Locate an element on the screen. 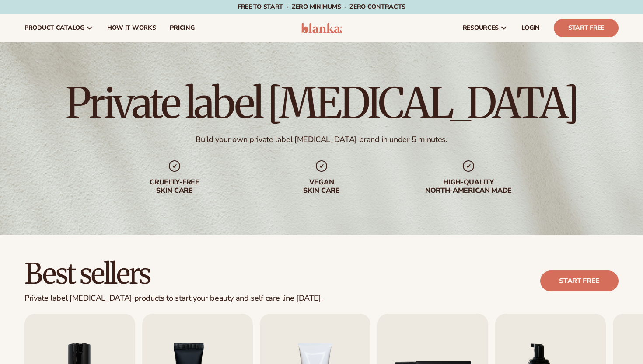  a: How It Works is located at coordinates (132, 28).